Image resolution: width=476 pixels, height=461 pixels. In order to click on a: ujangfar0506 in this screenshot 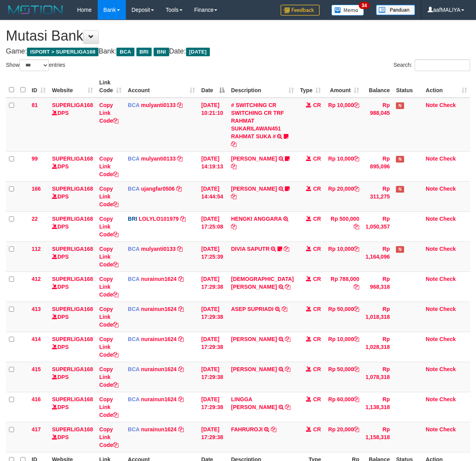, I will do `click(158, 189)`.